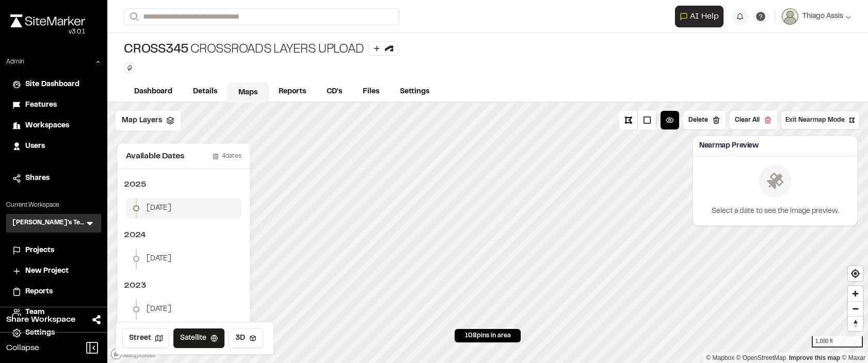 Image resolution: width=868 pixels, height=363 pixels. What do you see at coordinates (48, 20) in the screenshot?
I see `img: rebrand.png` at bounding box center [48, 20].